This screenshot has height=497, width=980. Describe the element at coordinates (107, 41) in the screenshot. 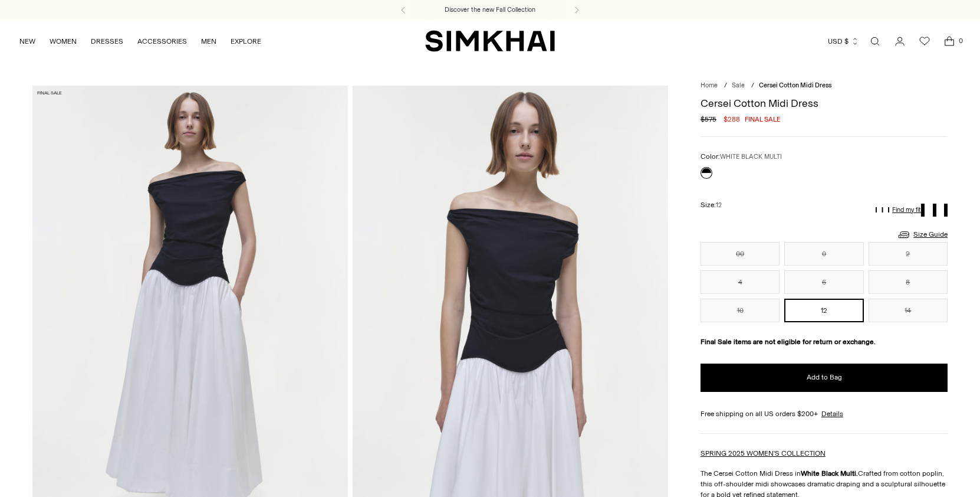

I see `a: DRESSES` at that location.